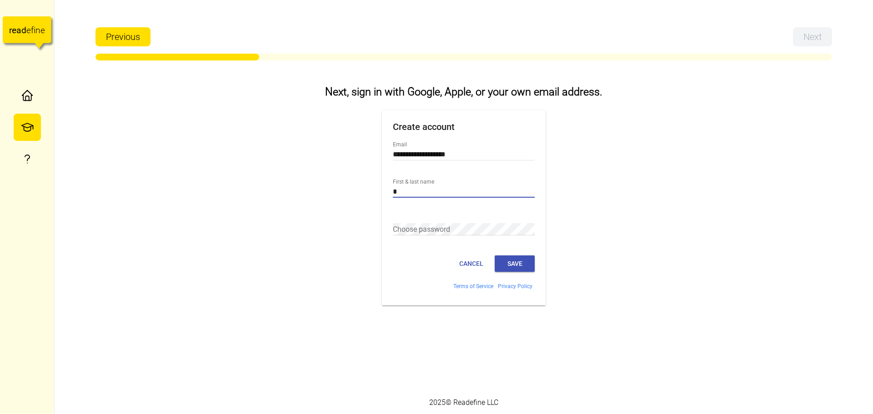  I want to click on button: Save, so click(515, 264).